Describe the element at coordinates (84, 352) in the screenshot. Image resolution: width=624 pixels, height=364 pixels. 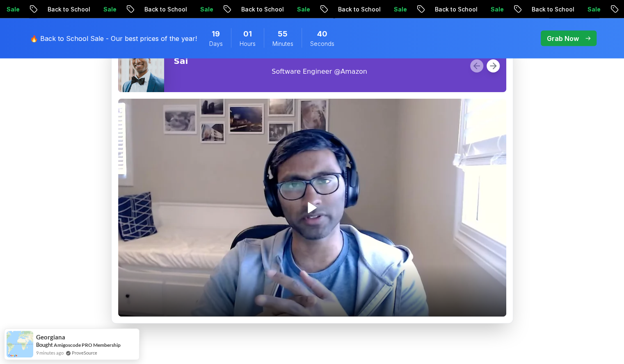
I see `a: ProveSource` at that location.